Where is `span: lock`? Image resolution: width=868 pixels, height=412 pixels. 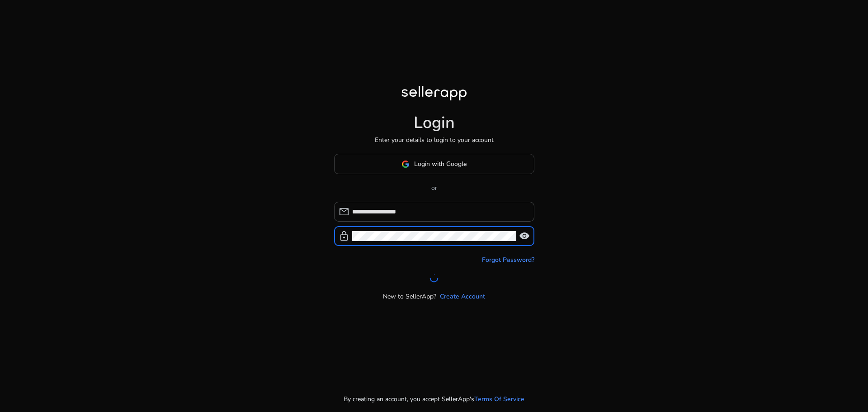 span: lock is located at coordinates (344, 236).